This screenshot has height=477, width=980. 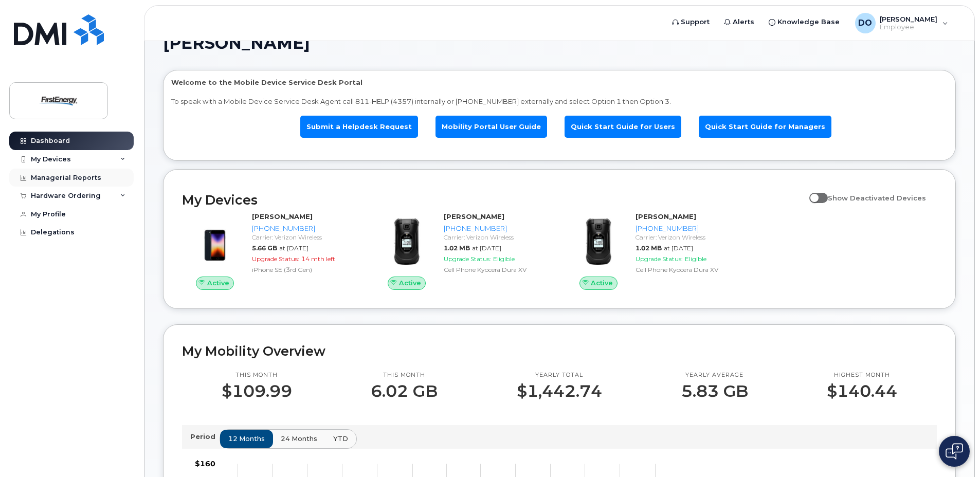 I want to click on a: Support, so click(x=690, y=22).